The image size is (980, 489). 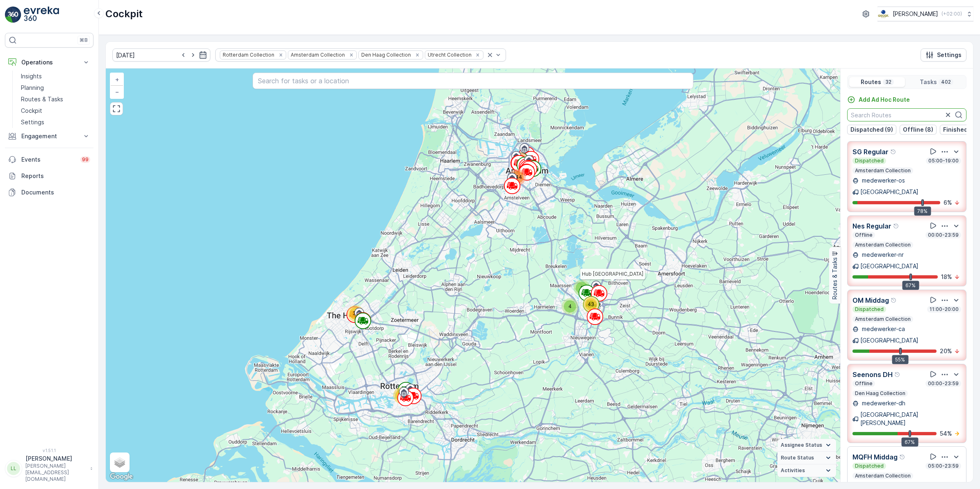 What do you see at coordinates (449, 54) in the screenshot?
I see `div: Utrecht Collection` at bounding box center [449, 54].